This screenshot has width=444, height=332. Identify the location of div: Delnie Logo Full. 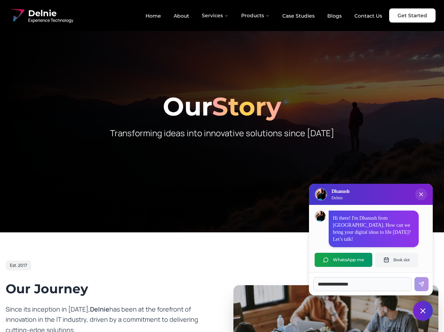
(41, 15).